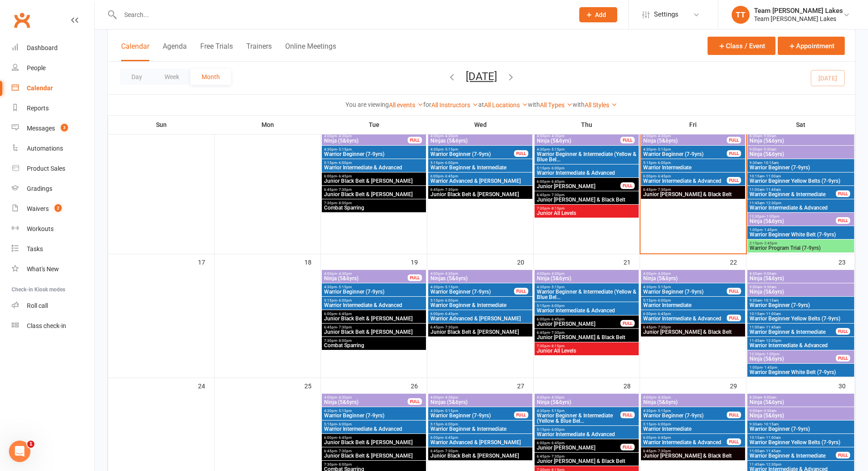 The height and width of the screenshot is (471, 868). Describe the element at coordinates (161, 125) in the screenshot. I see `th: Sun` at that location.